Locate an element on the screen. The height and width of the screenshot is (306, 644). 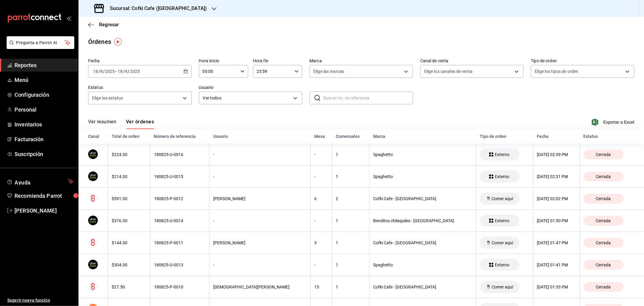
button: Pregunta a Parrot AI is located at coordinates (40, 42).